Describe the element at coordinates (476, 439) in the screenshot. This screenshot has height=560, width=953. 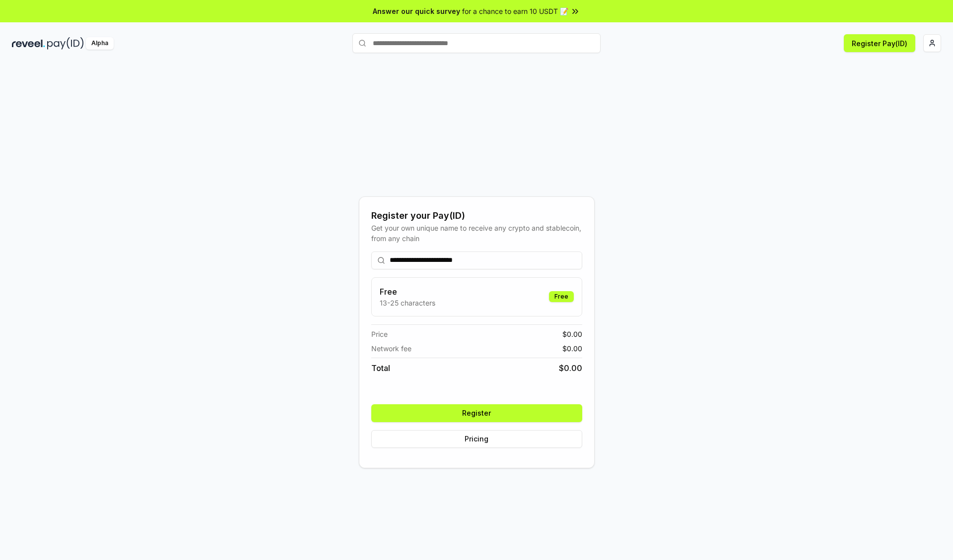
I see `button: Pricing` at that location.